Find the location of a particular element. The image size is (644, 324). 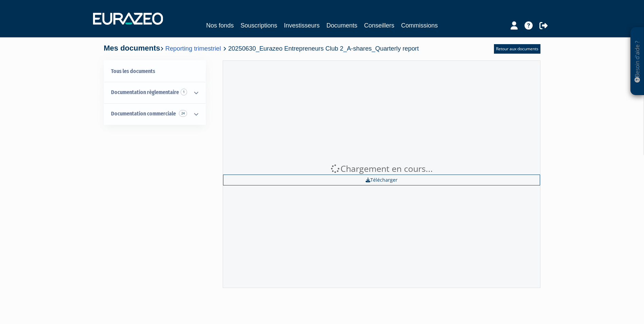

div: Chargement en cours... is located at coordinates (382, 169).